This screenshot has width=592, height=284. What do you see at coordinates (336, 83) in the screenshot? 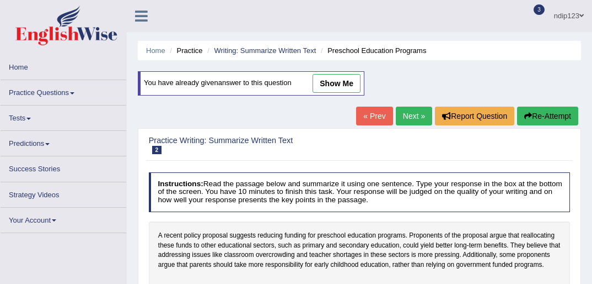
I see `a: show me` at bounding box center [336, 83].